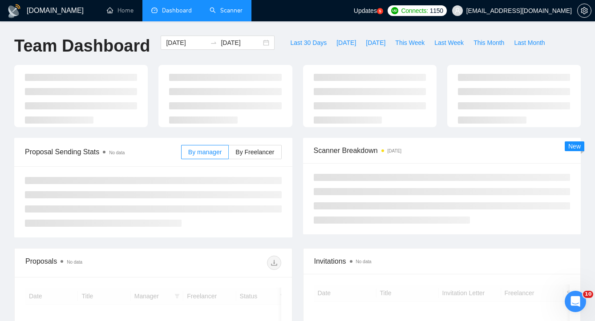 This screenshot has height=321, width=595. I want to click on text: 5, so click(380, 11).